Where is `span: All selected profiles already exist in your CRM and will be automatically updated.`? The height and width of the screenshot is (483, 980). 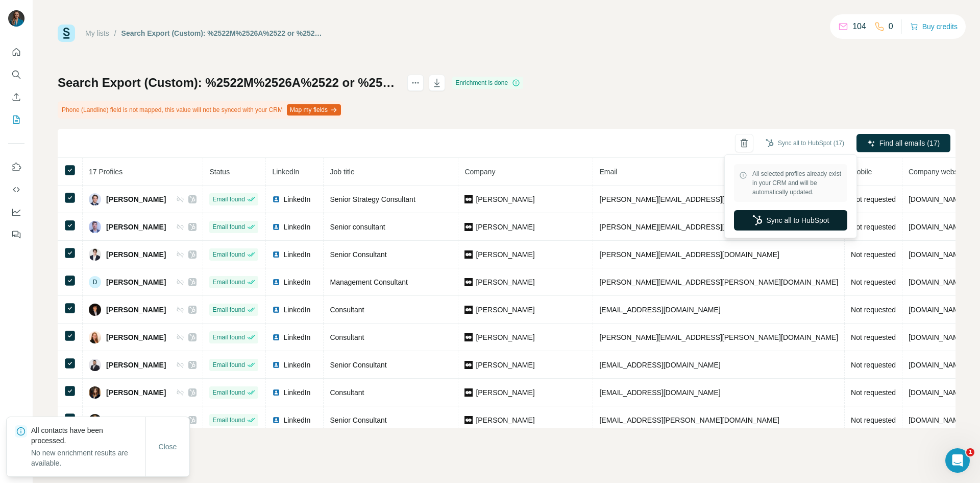 span: All selected profiles already exist in your CRM and will be automatically updated. is located at coordinates (797, 183).